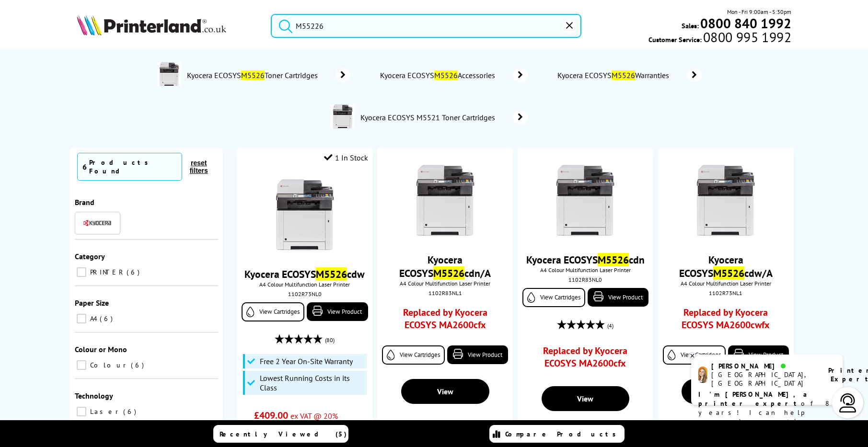  Describe the element at coordinates (167, 26) in the screenshot. I see `a: Printerland Logo` at that location.